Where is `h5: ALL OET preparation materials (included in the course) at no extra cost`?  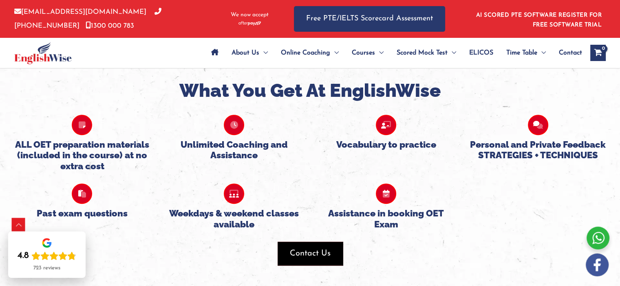 h5: ALL OET preparation materials (included in the course) at no extra cost is located at coordinates (82, 155).